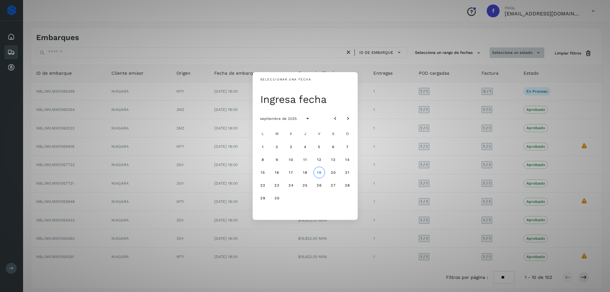 The width and height of the screenshot is (610, 292). Describe the element at coordinates (319, 172) in the screenshot. I see `button: Hoy, viernes, 19 de septiembre de 2025` at that location.